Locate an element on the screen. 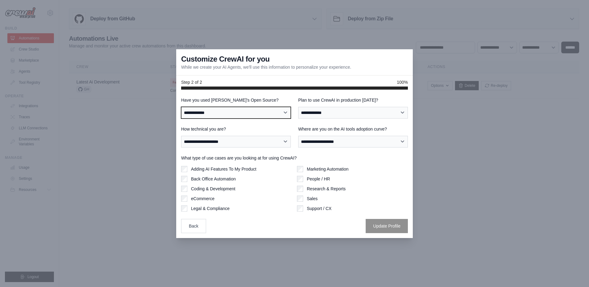 The width and height of the screenshot is (589, 287). label: People / HR is located at coordinates (318, 179).